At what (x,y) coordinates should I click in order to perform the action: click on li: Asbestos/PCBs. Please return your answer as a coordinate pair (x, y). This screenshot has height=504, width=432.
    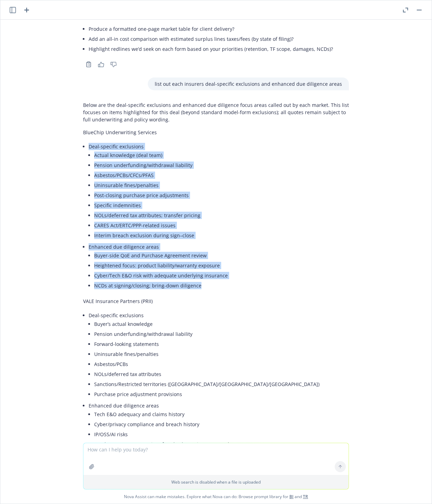
    Looking at the image, I should click on (222, 364).